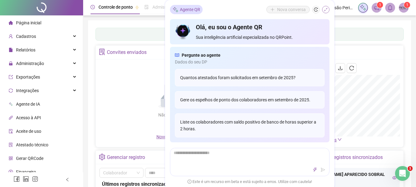 The image size is (416, 187). I want to click on span: instagram, so click(35, 179).